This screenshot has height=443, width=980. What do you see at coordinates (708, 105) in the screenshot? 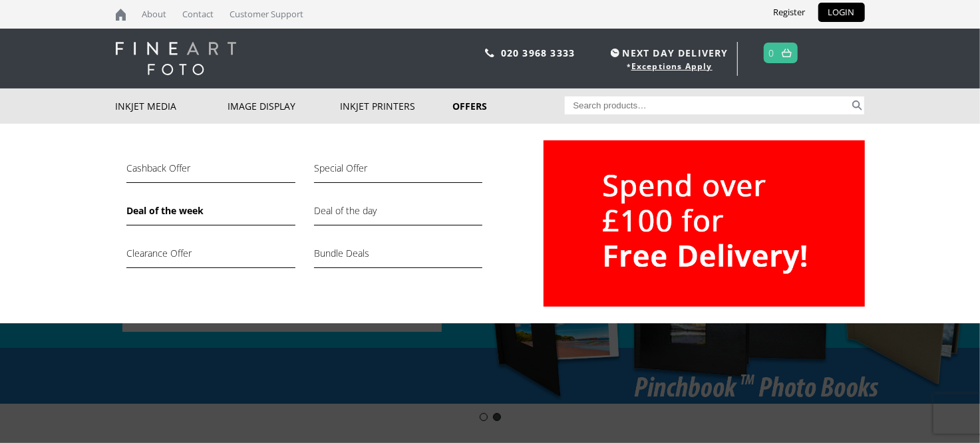
I see `input: Search products…` at bounding box center [708, 105].